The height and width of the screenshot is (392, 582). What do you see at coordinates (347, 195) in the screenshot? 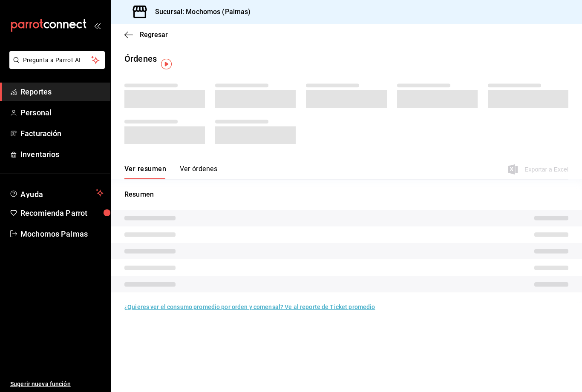
I see `p: Resumen` at bounding box center [347, 195].